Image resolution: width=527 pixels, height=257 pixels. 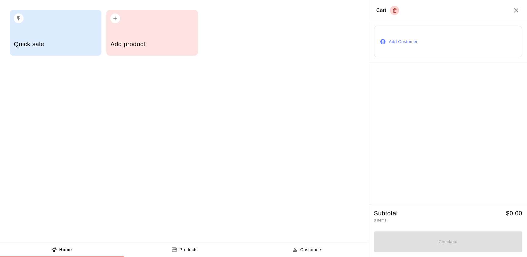 What do you see at coordinates (516, 10) in the screenshot?
I see `button: Close` at bounding box center [516, 10].